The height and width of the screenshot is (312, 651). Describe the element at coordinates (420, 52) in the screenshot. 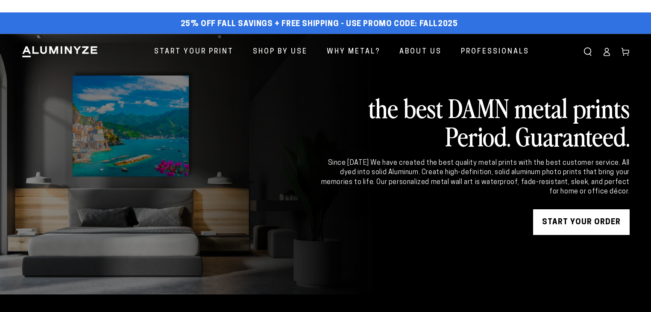

I see `a: About Us` at that location.